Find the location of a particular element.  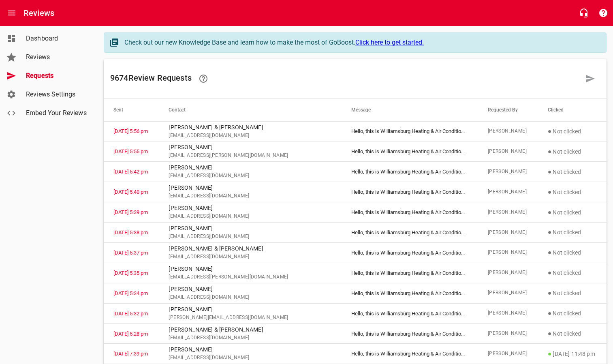

th: Clicked is located at coordinates (572, 110).